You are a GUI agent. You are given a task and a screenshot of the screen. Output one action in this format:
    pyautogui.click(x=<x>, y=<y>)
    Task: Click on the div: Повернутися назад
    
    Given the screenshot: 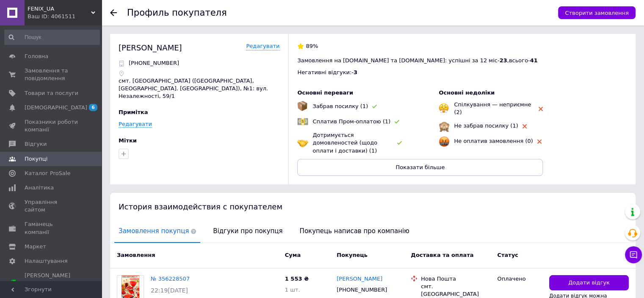 What is the action you would take?
    pyautogui.click(x=114, y=12)
    